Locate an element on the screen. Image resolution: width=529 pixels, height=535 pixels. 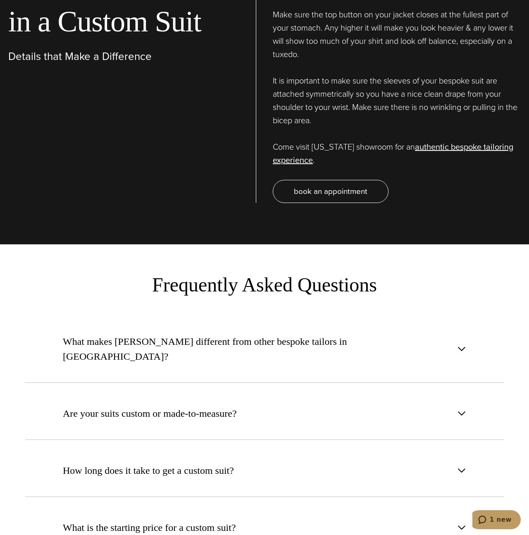
span: Are your suits custom or made-to-measure? is located at coordinates (150, 414).